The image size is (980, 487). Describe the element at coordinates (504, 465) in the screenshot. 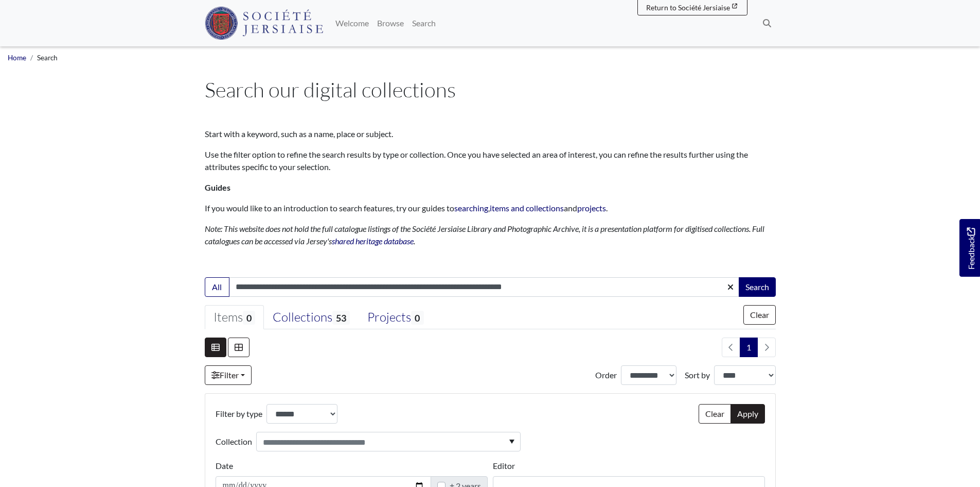

I see `label: Editor` at that location.